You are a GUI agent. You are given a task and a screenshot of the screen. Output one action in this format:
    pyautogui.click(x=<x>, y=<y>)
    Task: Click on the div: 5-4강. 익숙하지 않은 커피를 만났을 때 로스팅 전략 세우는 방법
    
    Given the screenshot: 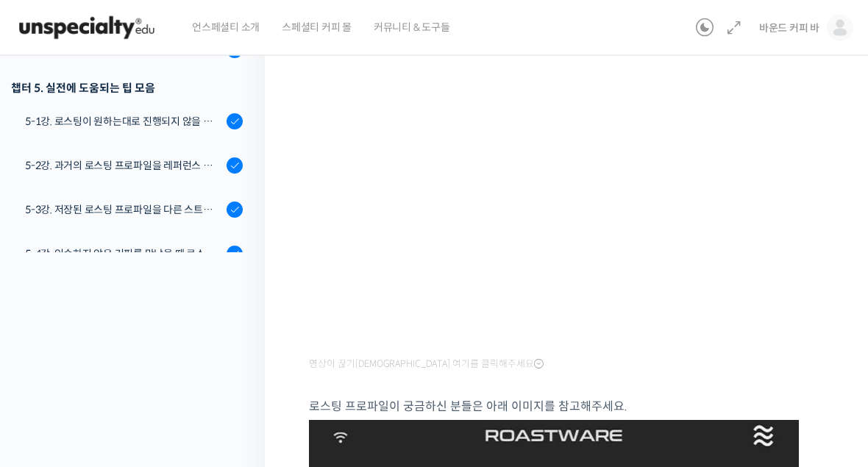 What is the action you would take?
    pyautogui.click(x=123, y=255)
    